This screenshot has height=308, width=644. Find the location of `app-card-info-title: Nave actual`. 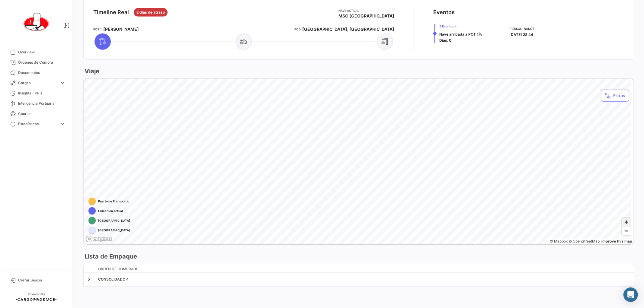

app-card-info-title: Nave actual is located at coordinates (367, 10).